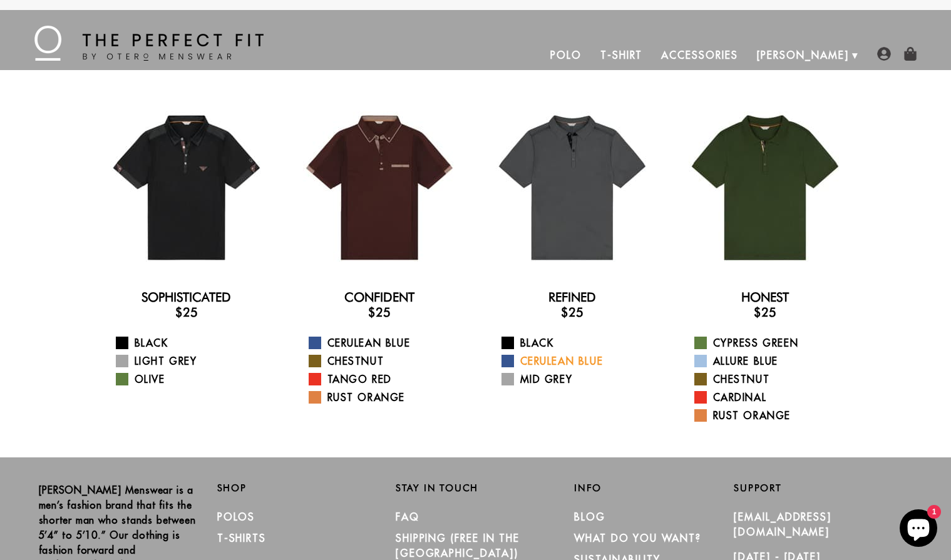 The image size is (951, 560). What do you see at coordinates (194, 379) in the screenshot?
I see `a: Olive` at bounding box center [194, 379].